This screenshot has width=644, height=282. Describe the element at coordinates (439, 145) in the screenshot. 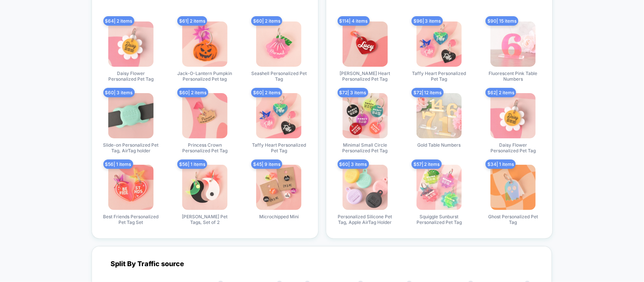

I see `span: Gold Table Numbers` at that location.